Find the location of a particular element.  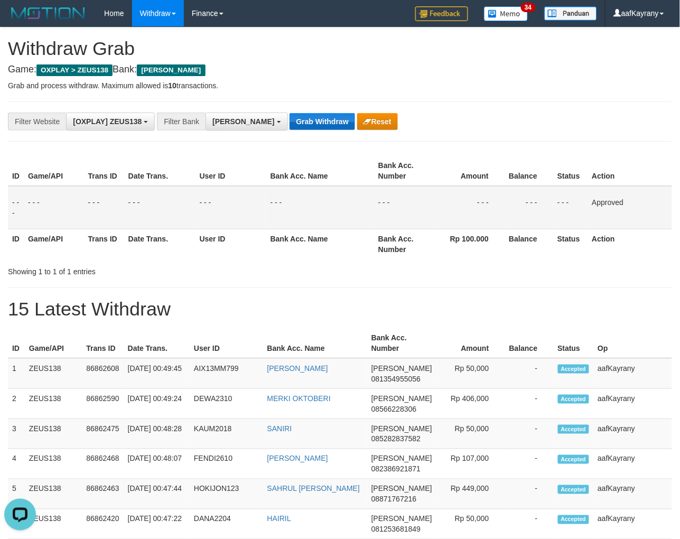

td: 86862468 is located at coordinates (103, 464).